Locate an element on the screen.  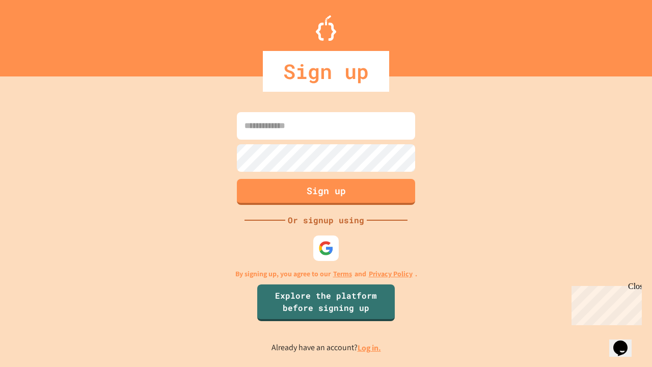
p: By signing up, you agree to our and . is located at coordinates (326, 273).